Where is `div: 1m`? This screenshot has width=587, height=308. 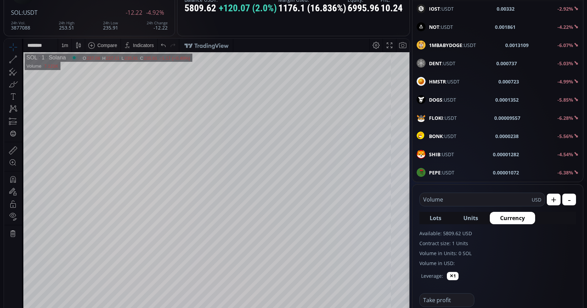 div: 1m is located at coordinates (59, 304).